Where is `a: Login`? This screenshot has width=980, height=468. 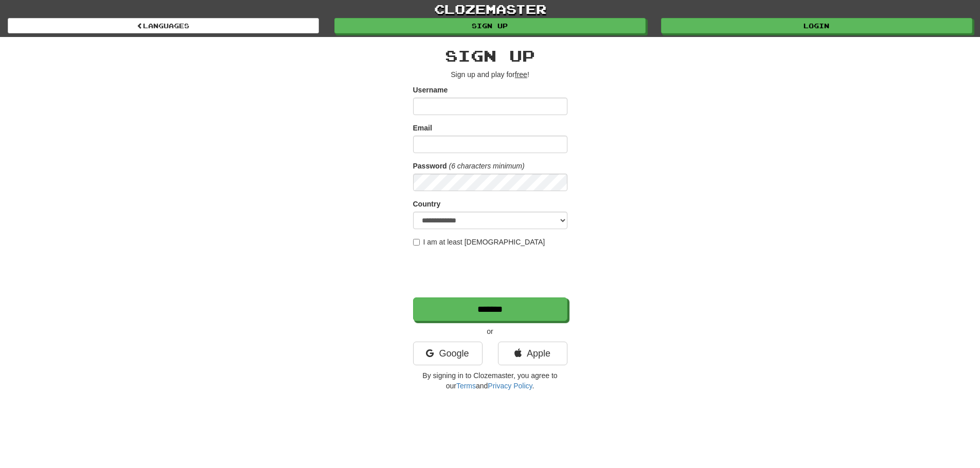 a: Login is located at coordinates (817, 25).